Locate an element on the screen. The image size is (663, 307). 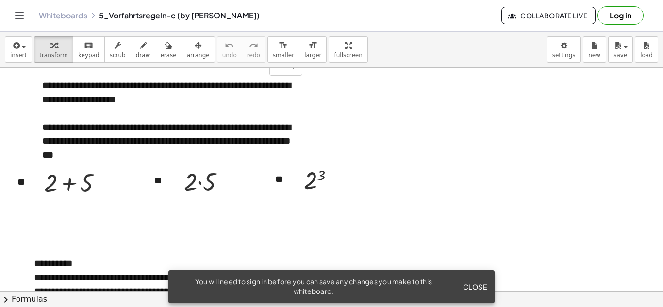
button: insert is located at coordinates (18, 50).